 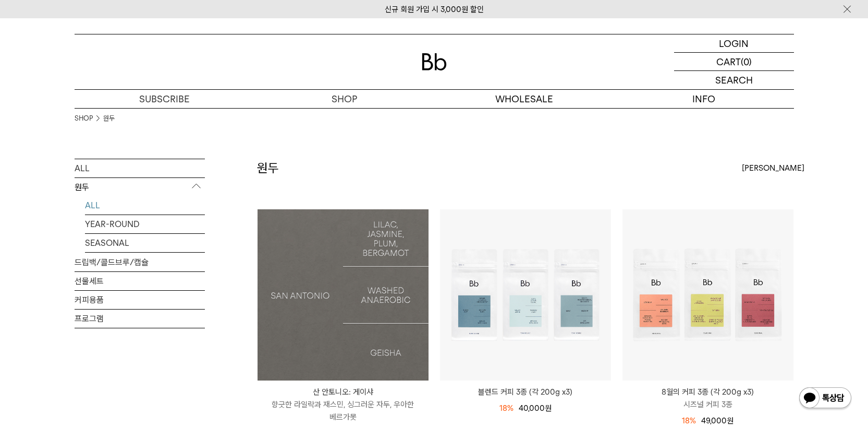 What do you see at coordinates (746, 61) in the screenshot?
I see `p: (0)` at bounding box center [746, 61].